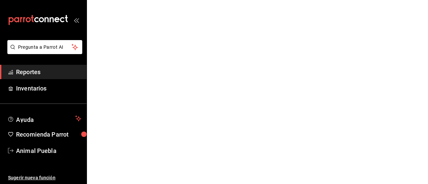  What do you see at coordinates (49, 151) in the screenshot?
I see `span: Animal Puebla` at bounding box center [49, 151].